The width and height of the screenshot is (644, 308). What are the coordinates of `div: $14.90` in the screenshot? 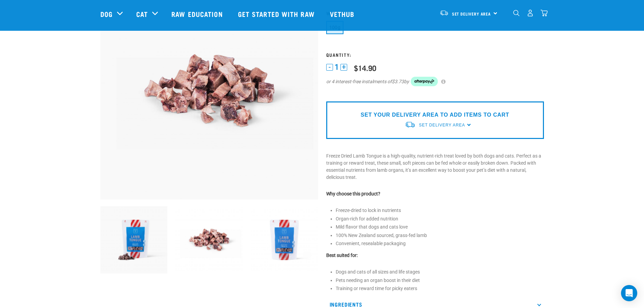 It's located at (365, 68).